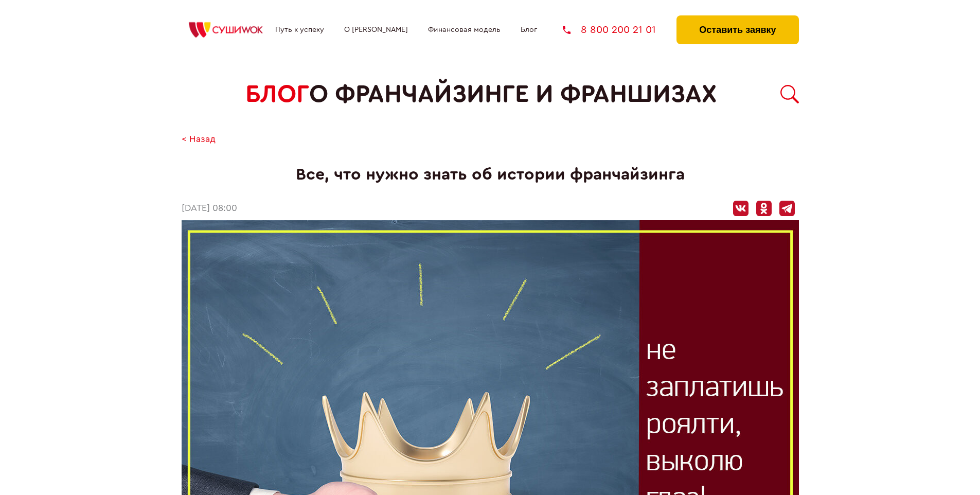  Describe the element at coordinates (490, 175) in the screenshot. I see `h1: Все, что нужно знать об истории франчайзинга` at that location.